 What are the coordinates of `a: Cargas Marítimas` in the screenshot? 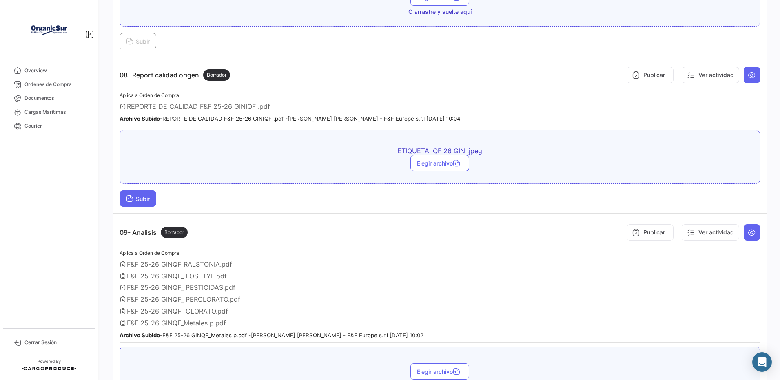 It's located at (49, 112).